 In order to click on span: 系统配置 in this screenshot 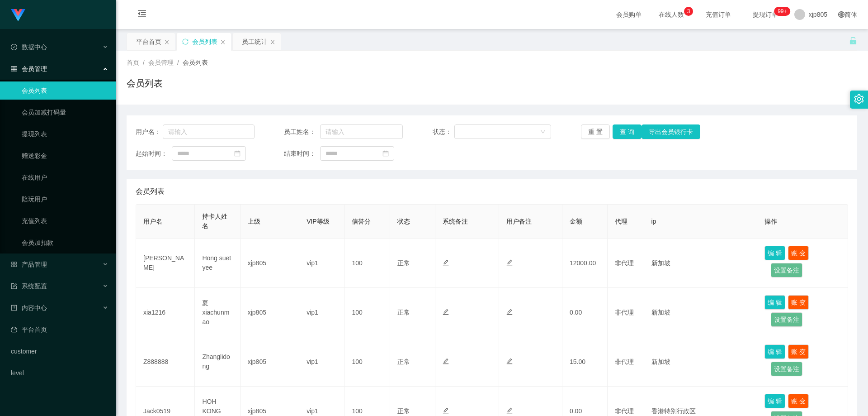, I will do `click(29, 286)`.